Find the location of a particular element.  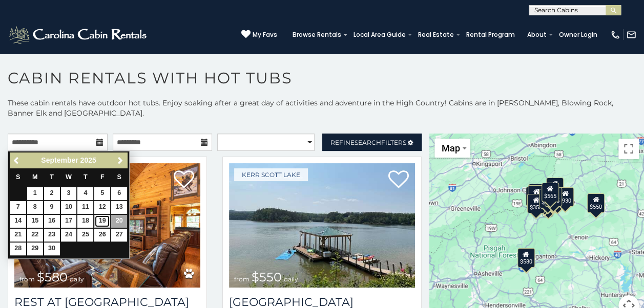

span: Next is located at coordinates (120, 161).